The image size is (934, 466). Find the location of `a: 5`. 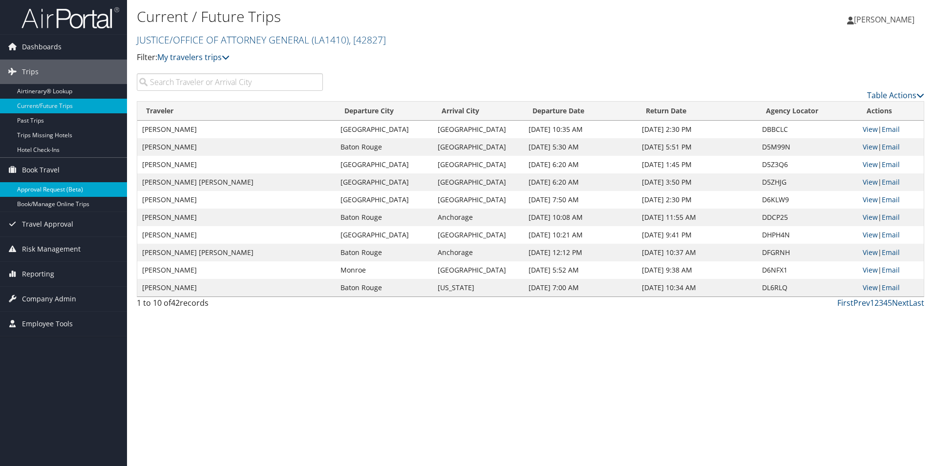

a: 5 is located at coordinates (890, 303).